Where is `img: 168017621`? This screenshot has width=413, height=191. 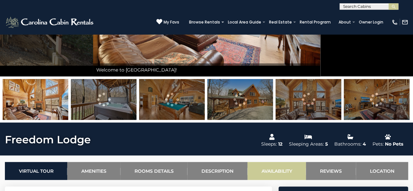 img: 168017621 is located at coordinates (172, 99).